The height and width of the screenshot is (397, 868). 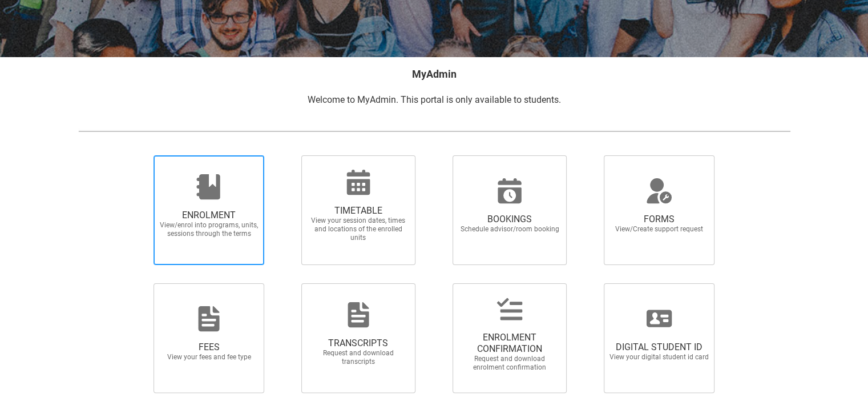 I want to click on span: BOOKINGS, so click(x=509, y=219).